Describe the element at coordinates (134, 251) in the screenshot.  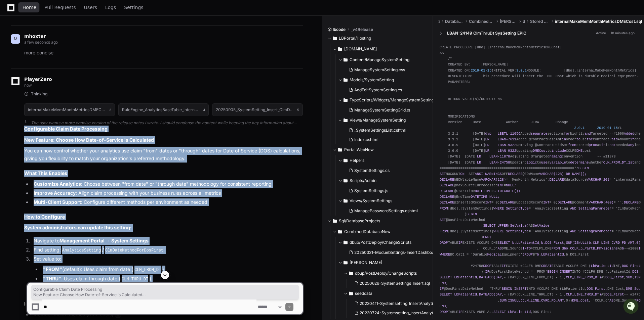
I see `code: ClmDateMethodForDosFirst` at that location.